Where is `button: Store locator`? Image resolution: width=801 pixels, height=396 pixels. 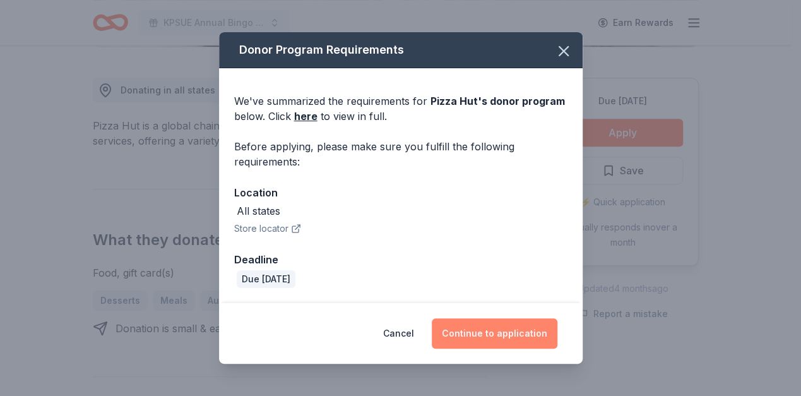
button: Store locator is located at coordinates (268, 229).